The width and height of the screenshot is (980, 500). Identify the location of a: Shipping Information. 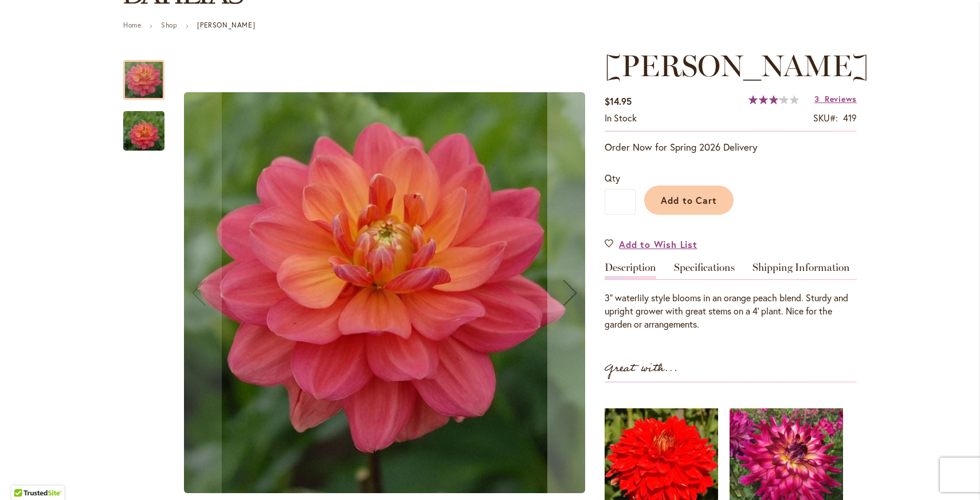
(801, 270).